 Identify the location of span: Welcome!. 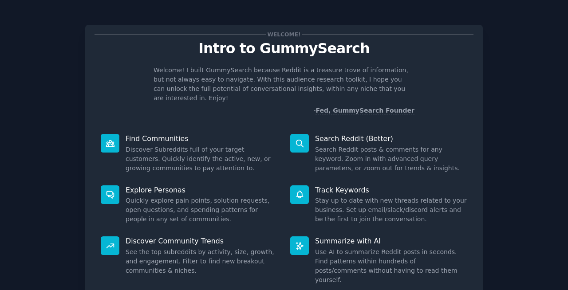
(284, 34).